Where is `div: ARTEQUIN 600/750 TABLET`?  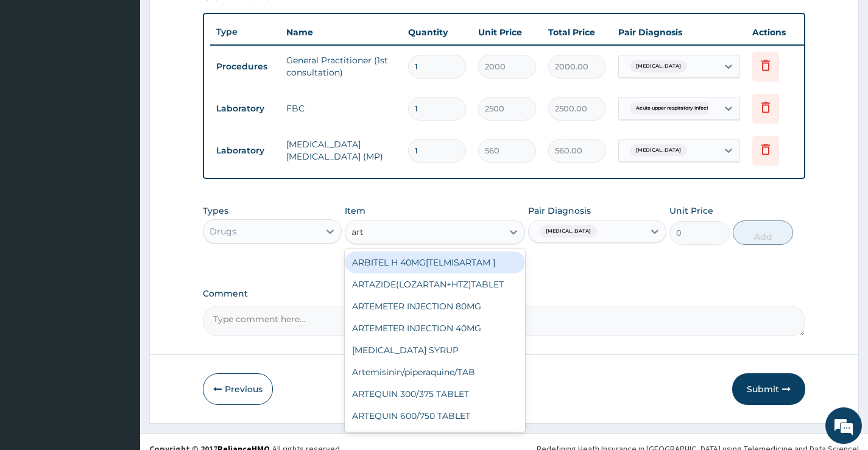 div: ARTEQUIN 600/750 TABLET is located at coordinates (435, 416).